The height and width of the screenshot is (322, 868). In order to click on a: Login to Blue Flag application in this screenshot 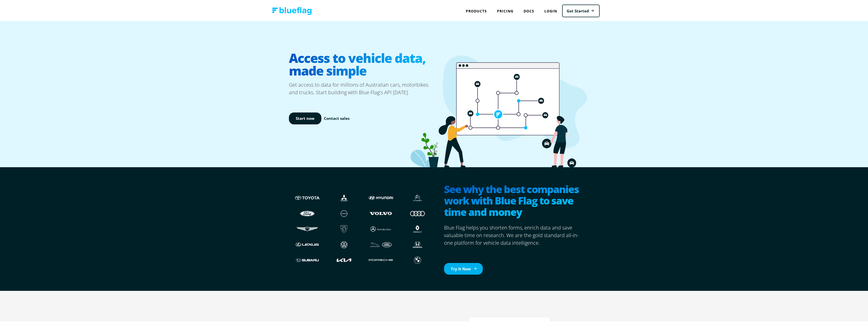, I will do `click(551, 10)`.